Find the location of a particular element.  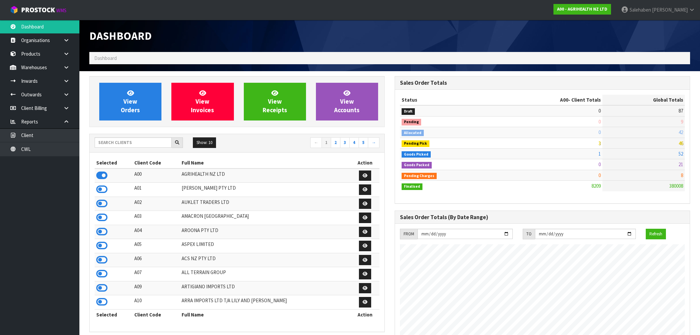

a: 4 is located at coordinates (354, 142).